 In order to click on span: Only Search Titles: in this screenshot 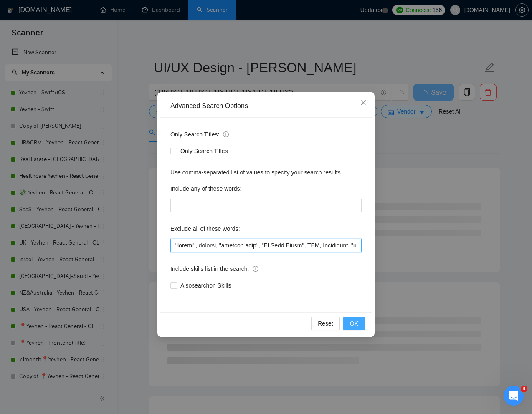, I will do `click(200, 135)`.